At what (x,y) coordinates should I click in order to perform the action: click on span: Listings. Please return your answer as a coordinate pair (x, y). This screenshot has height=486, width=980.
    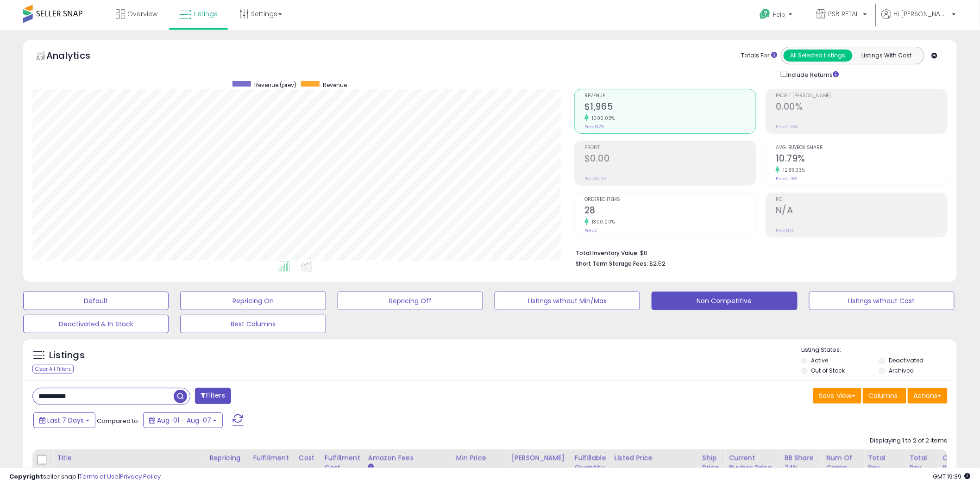
    Looking at the image, I should click on (205, 14).